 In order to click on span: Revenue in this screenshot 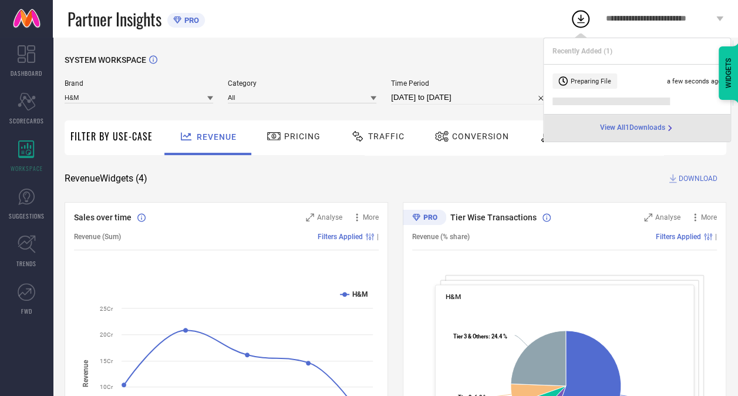, I will do `click(217, 137)`.